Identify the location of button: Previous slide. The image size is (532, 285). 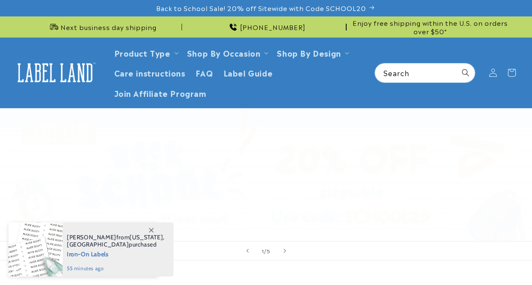
(248, 251).